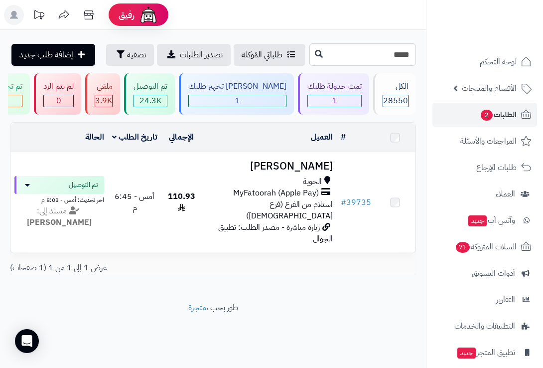  Describe the element at coordinates (181, 202) in the screenshot. I see `span: 110.93` at that location.